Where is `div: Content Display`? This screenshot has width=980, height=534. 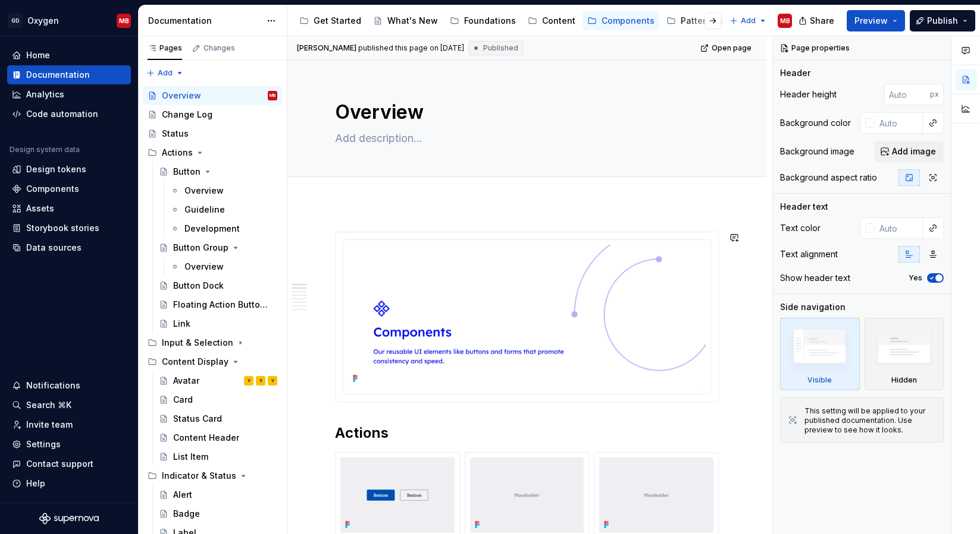 div: Content Display is located at coordinates (212, 362).